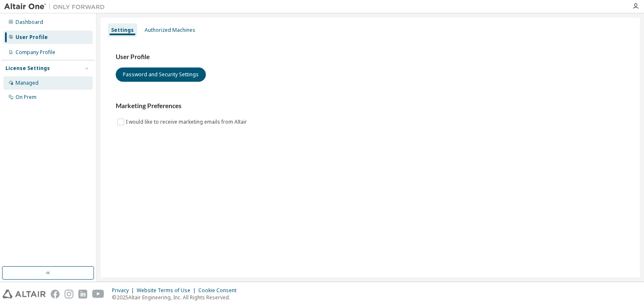 This screenshot has height=306, width=644. Describe the element at coordinates (98, 294) in the screenshot. I see `img: youtube.svg` at that location.